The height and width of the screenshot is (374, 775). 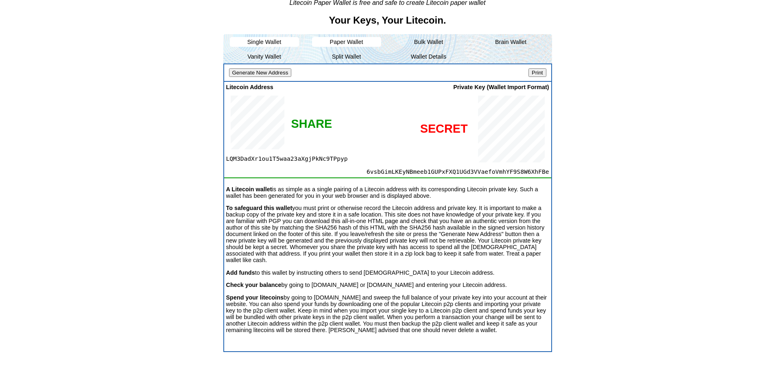 I want to click on b: Add funds, so click(x=241, y=273).